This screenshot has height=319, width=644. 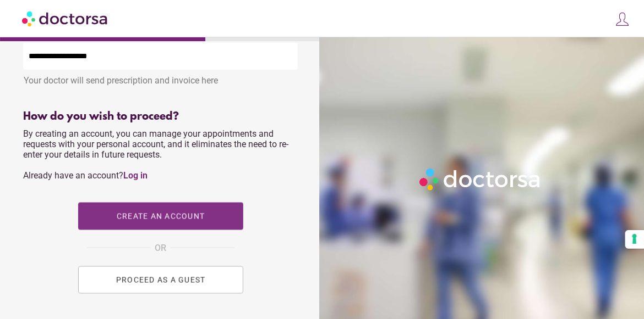 I want to click on img: icons8-customer-100.png, so click(x=622, y=19).